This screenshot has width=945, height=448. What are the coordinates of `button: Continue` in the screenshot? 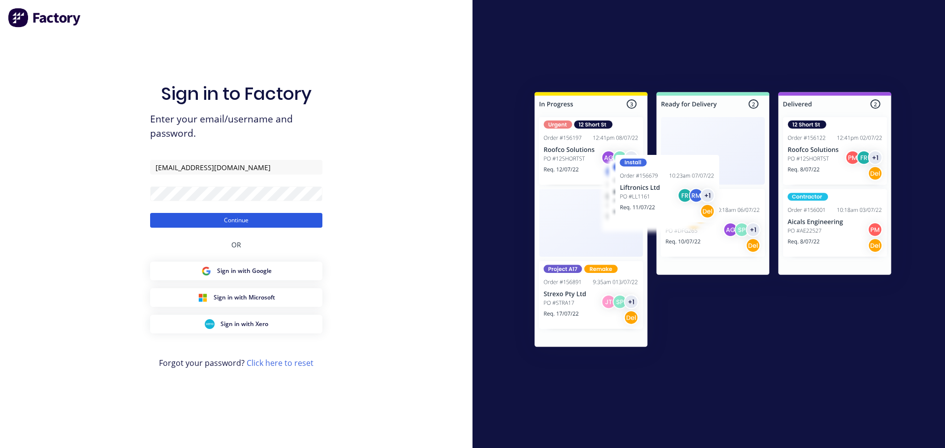 It's located at (236, 220).